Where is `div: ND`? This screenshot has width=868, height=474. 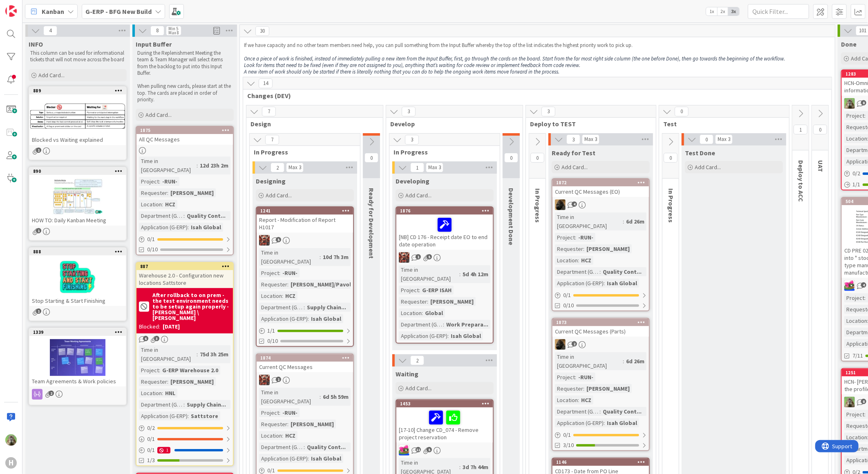 div: ND is located at coordinates (601, 205).